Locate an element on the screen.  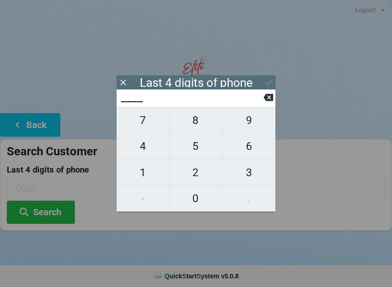
button: 0 is located at coordinates (196, 198).